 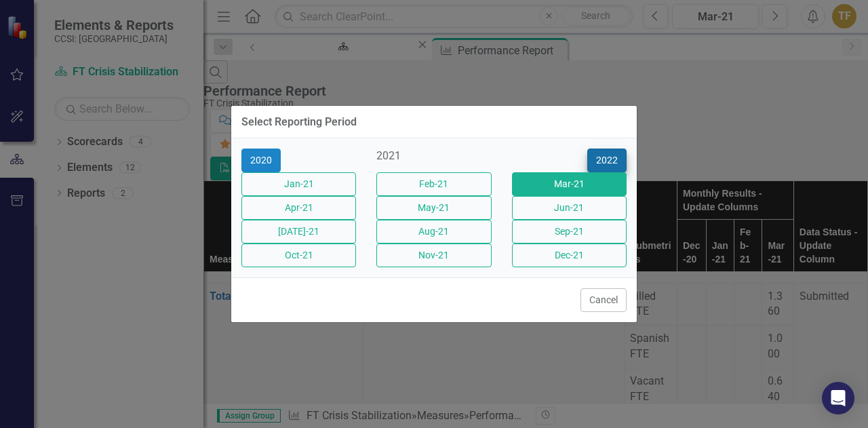 What do you see at coordinates (299, 122) in the screenshot?
I see `div: Select Reporting Period` at bounding box center [299, 122].